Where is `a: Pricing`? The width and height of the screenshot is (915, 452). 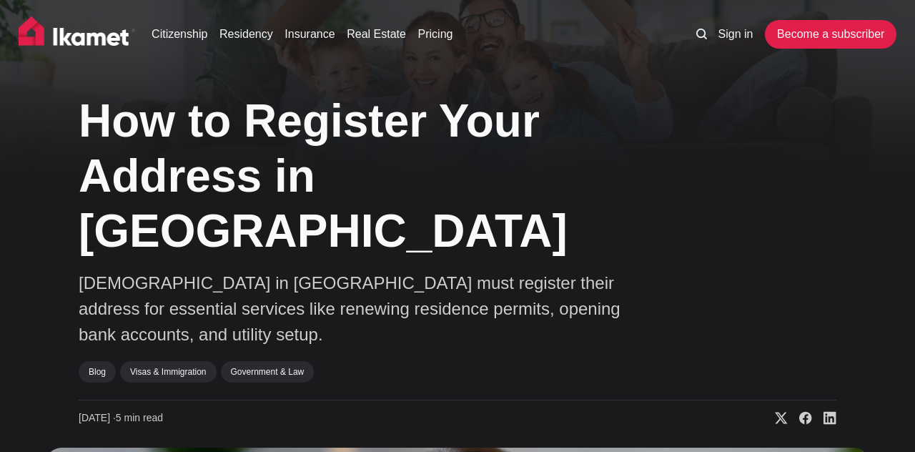
a: Pricing is located at coordinates (435, 34).